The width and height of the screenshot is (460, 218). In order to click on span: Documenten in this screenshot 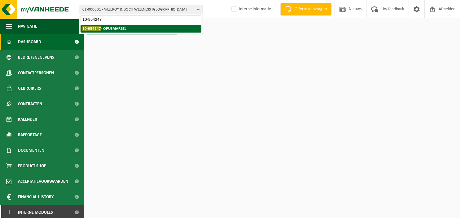, I will do `click(31, 150)`.